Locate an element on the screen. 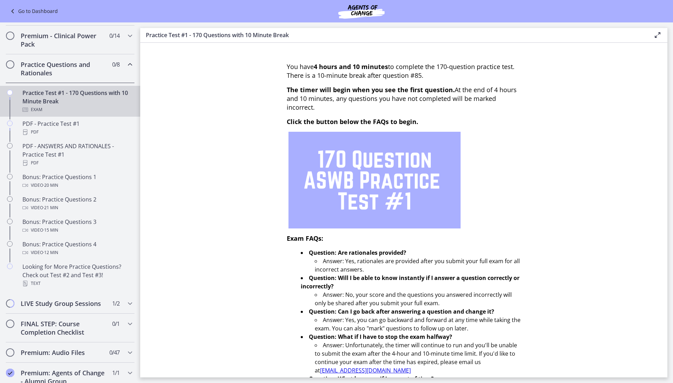 This screenshot has width=673, height=383. div: Bonus: Practice Questions 1 is located at coordinates (77, 181).